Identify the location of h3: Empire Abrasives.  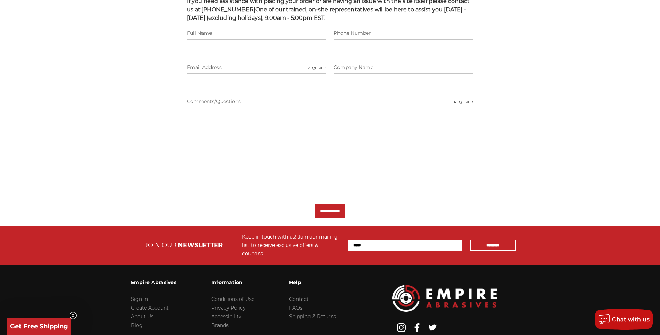
(153, 282).